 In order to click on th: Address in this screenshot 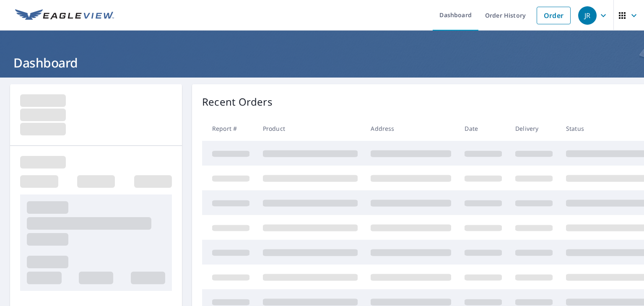, I will do `click(411, 128)`.